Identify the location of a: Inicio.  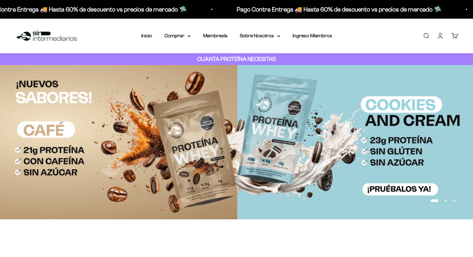
(147, 35).